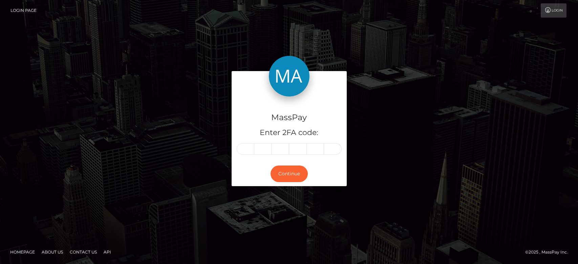  Describe the element at coordinates (23, 11) in the screenshot. I see `a: Login Page` at that location.